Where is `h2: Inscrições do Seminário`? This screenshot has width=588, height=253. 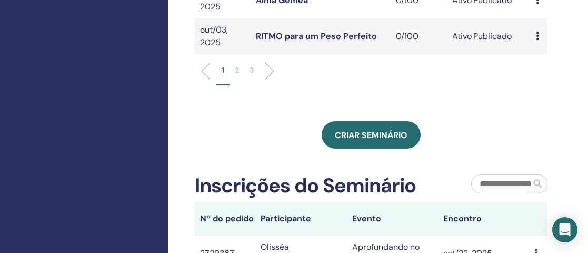 h2: Inscrições do Seminário is located at coordinates (305, 186).